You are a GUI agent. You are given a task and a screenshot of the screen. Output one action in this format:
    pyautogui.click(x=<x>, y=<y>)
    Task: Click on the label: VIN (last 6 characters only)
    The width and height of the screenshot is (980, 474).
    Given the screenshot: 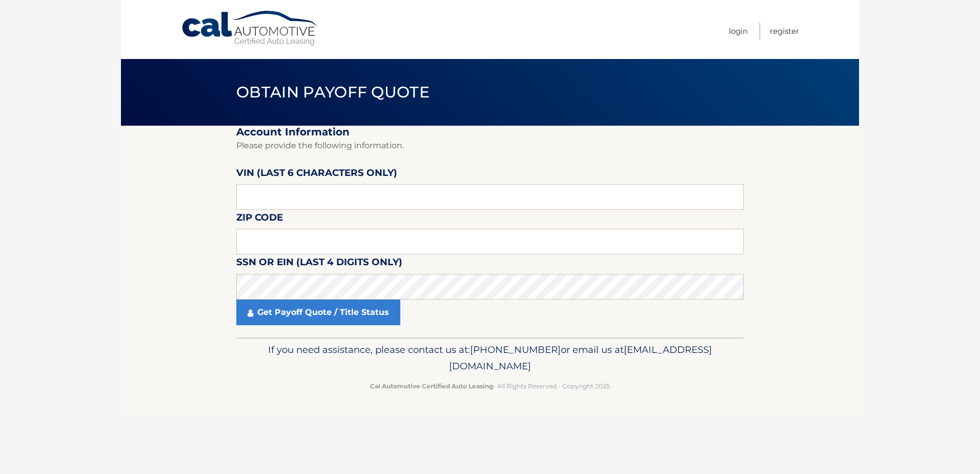 What is the action you would take?
    pyautogui.click(x=317, y=174)
    